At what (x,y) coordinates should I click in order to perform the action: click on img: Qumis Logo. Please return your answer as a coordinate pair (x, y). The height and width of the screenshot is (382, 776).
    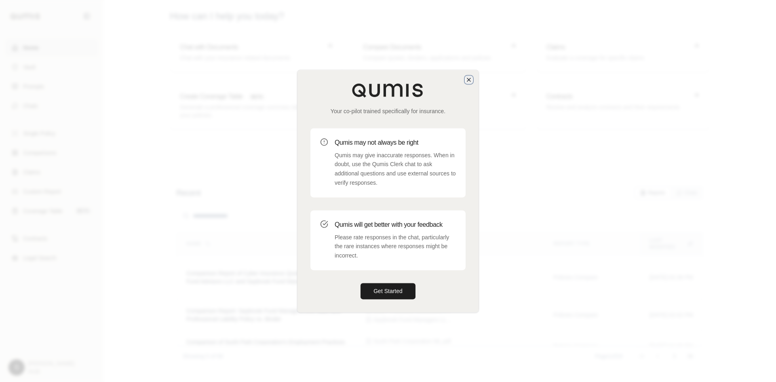
    Looking at the image, I should click on (388, 90).